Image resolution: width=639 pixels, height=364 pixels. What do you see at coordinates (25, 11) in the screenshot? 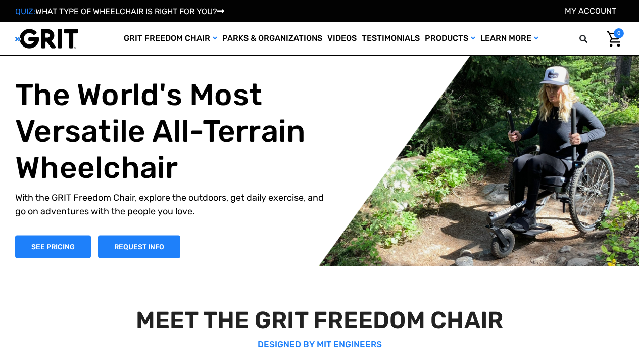
I see `span: QUIZ:` at bounding box center [25, 11].